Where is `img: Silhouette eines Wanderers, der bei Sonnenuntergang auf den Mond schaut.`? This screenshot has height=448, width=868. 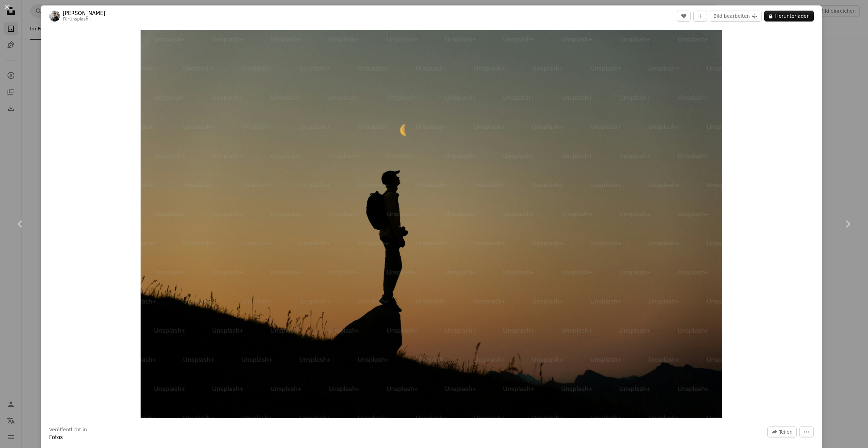
img: Silhouette eines Wanderers, der bei Sonnenuntergang auf den Mond schaut. is located at coordinates (432, 224).